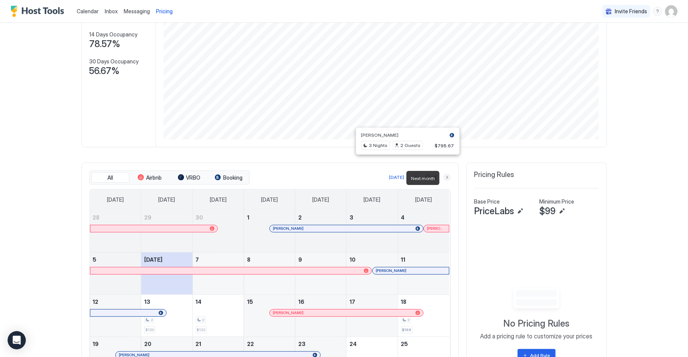 The width and height of the screenshot is (688, 357). What do you see at coordinates (218, 315) in the screenshot?
I see `td: October 14, 2025` at bounding box center [218, 315].